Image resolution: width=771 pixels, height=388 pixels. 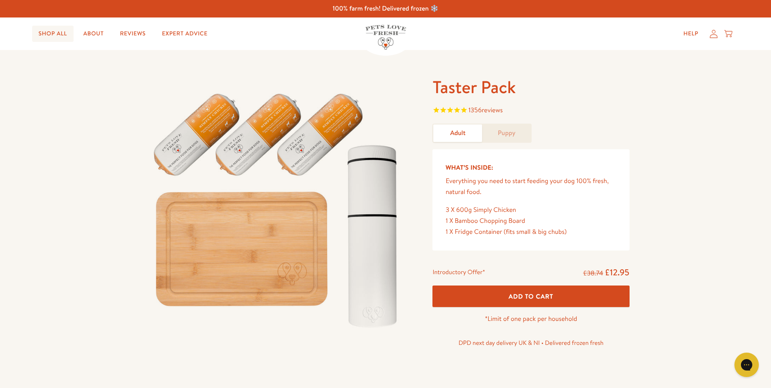 What do you see at coordinates (531, 343) in the screenshot?
I see `p: DPD next day delivery UK & NI • Delivered frozen fresh` at bounding box center [531, 343].